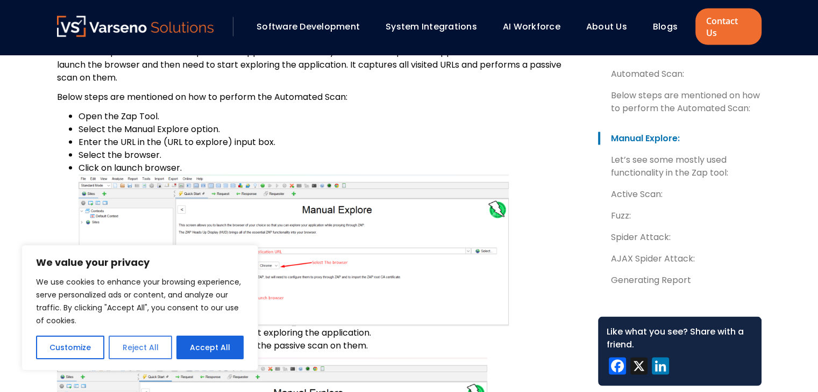  What do you see at coordinates (308, 26) in the screenshot?
I see `a: Software Development` at bounding box center [308, 26].